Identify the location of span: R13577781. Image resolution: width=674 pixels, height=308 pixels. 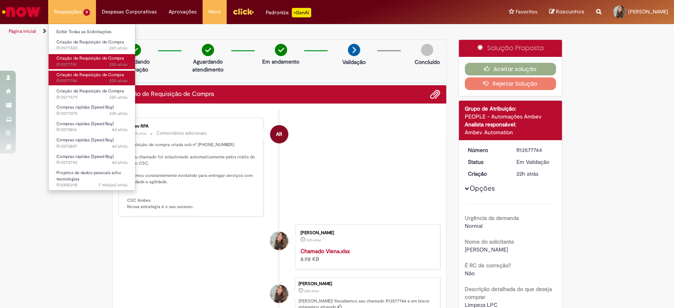
(92, 65).